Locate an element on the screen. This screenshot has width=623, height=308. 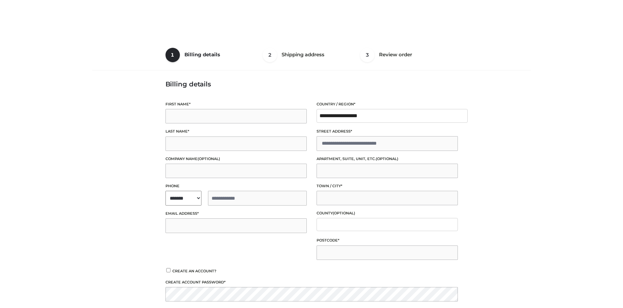
label: Create account password is located at coordinates (312, 282).